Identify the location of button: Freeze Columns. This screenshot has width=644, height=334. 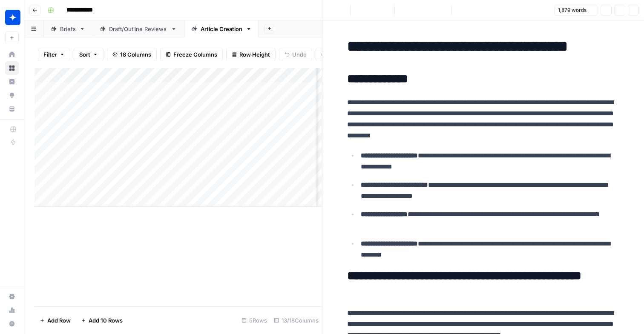
(191, 55).